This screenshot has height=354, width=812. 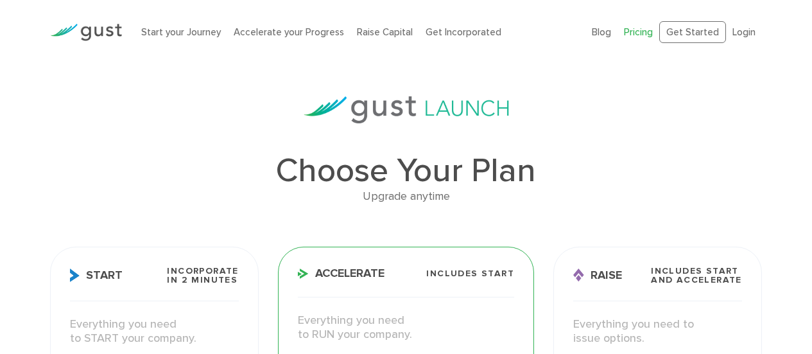 What do you see at coordinates (86, 32) in the screenshot?
I see `img: Gust Logo` at bounding box center [86, 32].